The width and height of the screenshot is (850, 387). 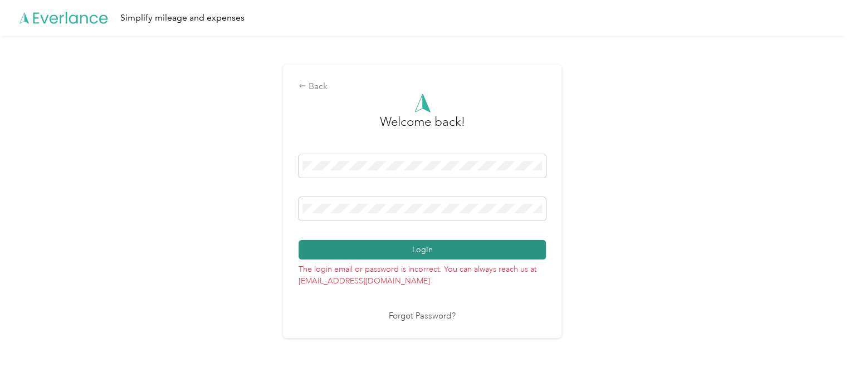 I want to click on h3: greeting, so click(x=422, y=128).